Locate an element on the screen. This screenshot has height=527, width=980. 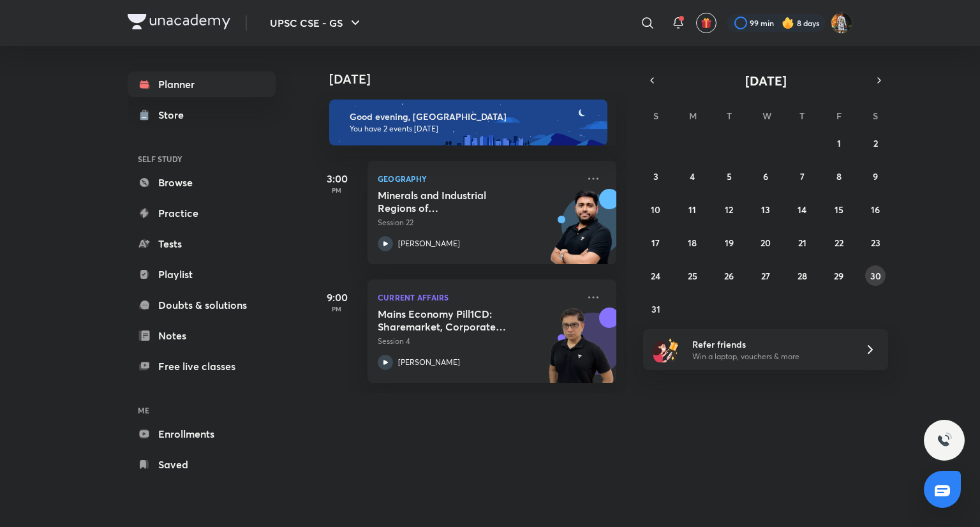
img: Company Logo is located at coordinates (179, 22).